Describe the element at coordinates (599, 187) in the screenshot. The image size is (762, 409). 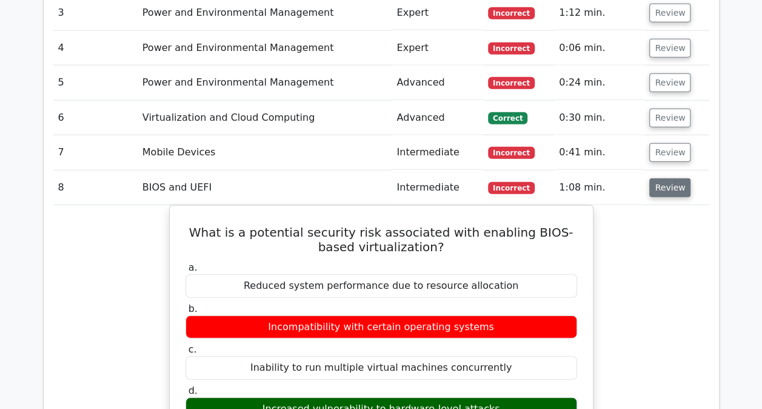
I see `td: 1:08 min.` at that location.